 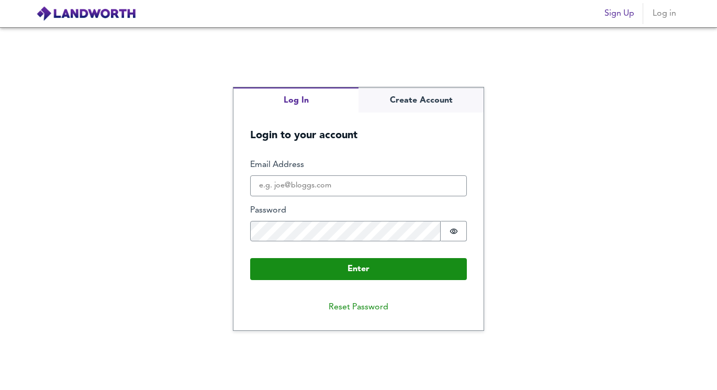 I want to click on button: Log in, so click(x=665, y=14).